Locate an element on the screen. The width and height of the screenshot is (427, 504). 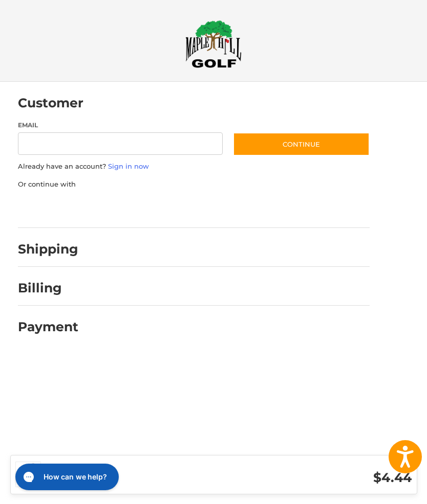
h3: 1 Item is located at coordinates (141, 473).